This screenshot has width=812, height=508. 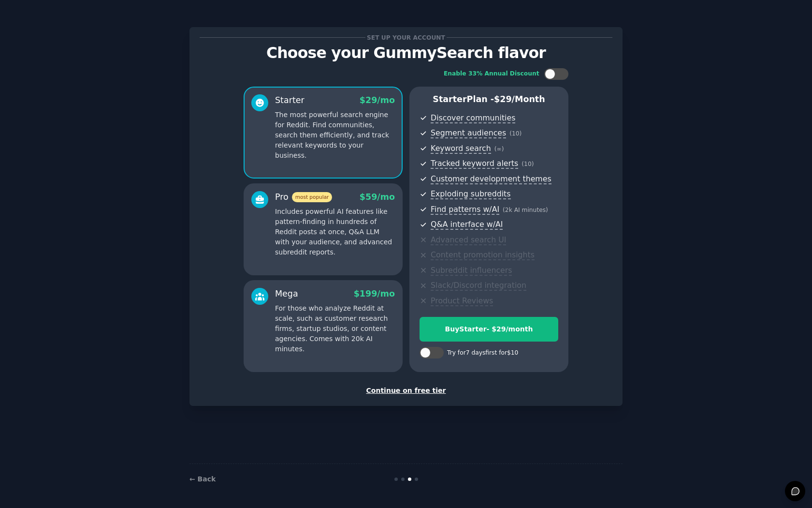 I want to click on span: Exploding subreddits, so click(x=470, y=194).